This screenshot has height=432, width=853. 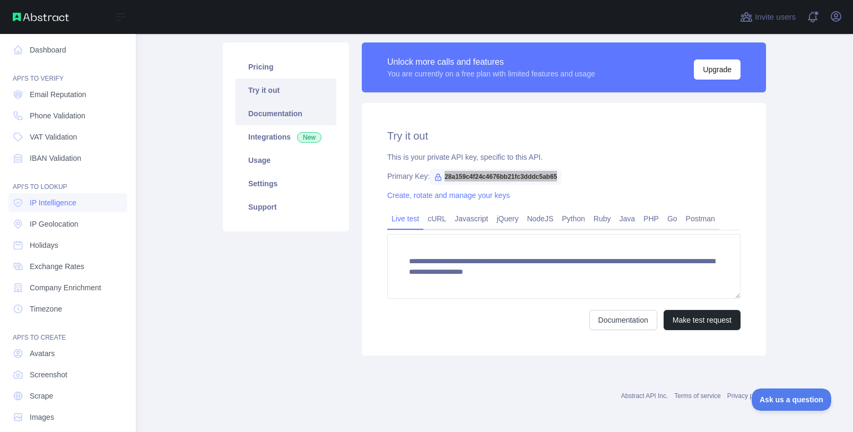 I want to click on h2: Try it out, so click(x=564, y=136).